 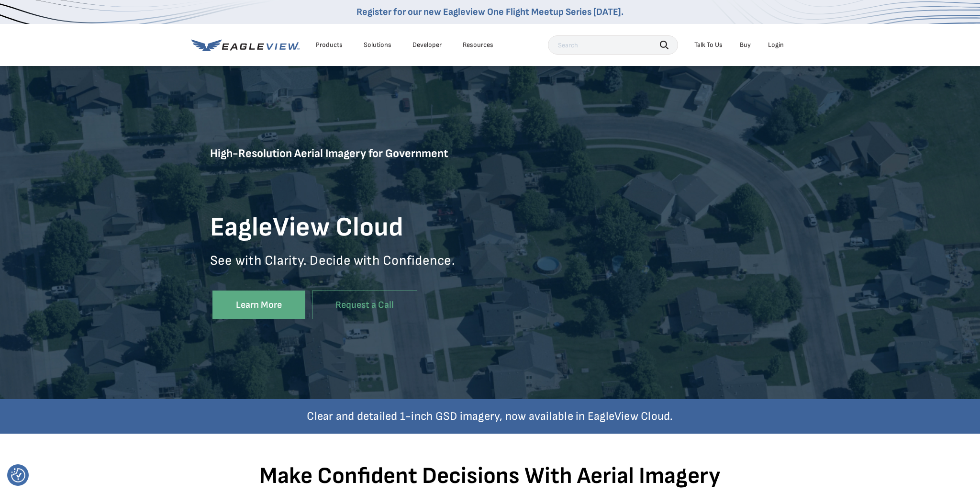 What do you see at coordinates (350, 227) in the screenshot?
I see `h1: EagleView Cloud` at bounding box center [350, 227].